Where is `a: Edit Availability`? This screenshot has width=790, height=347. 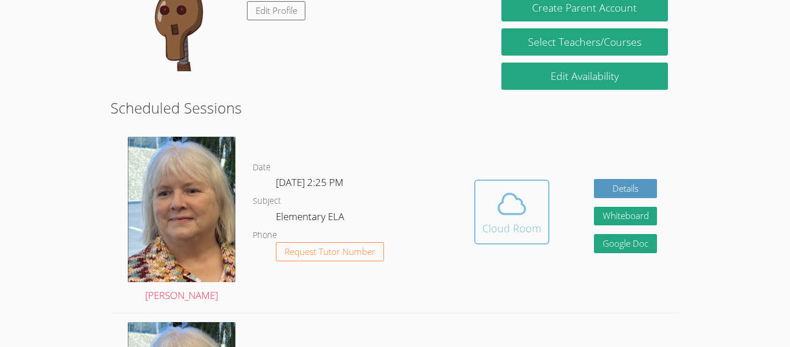
a: Edit Availability is located at coordinates (585, 76).